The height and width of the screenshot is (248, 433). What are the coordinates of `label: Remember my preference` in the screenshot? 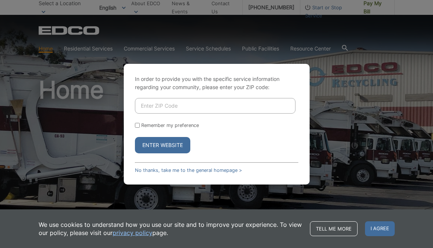 It's located at (170, 125).